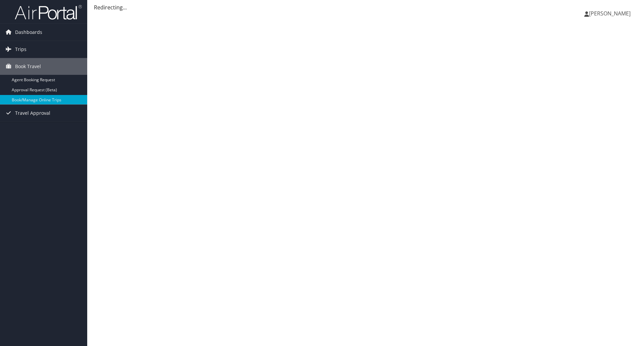 The width and height of the screenshot is (644, 346). Describe the element at coordinates (32, 113) in the screenshot. I see `span: Travel Approval` at that location.